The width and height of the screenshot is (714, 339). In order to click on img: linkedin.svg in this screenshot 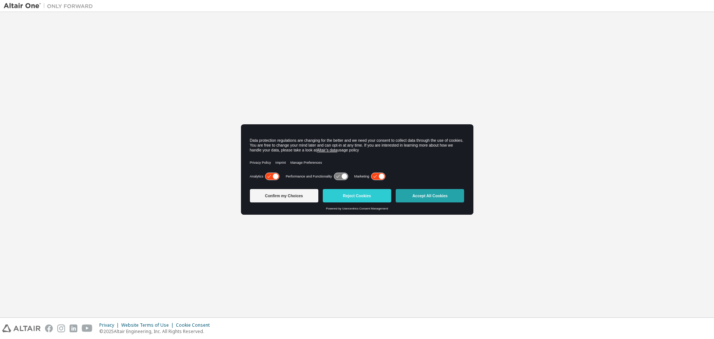, I will do `click(73, 328)`.